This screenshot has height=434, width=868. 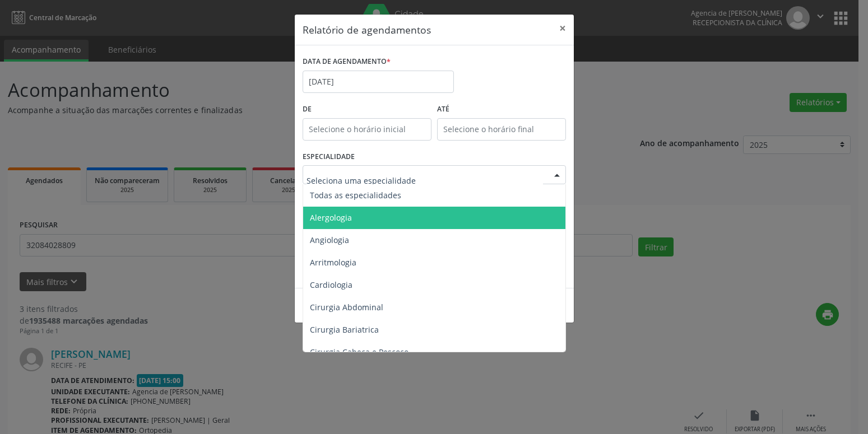 I want to click on span: Cirurgia Cabeça e Pescoço, so click(x=359, y=352).